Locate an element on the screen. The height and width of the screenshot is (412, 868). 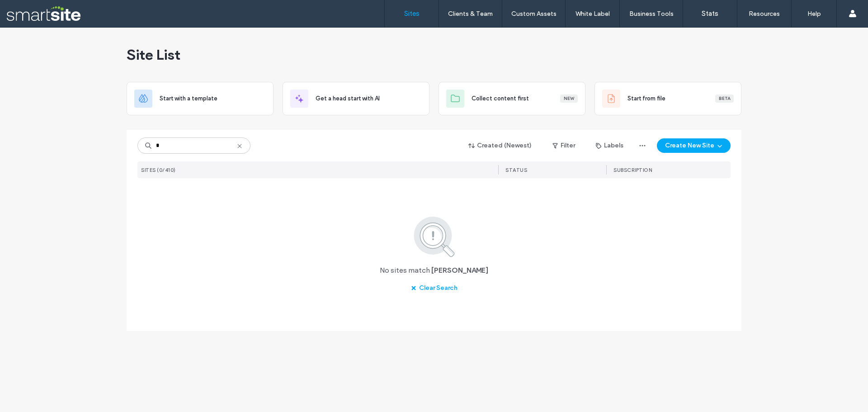
img: tab_keywords_by_traffic_grey.svg is located at coordinates (93, 56).